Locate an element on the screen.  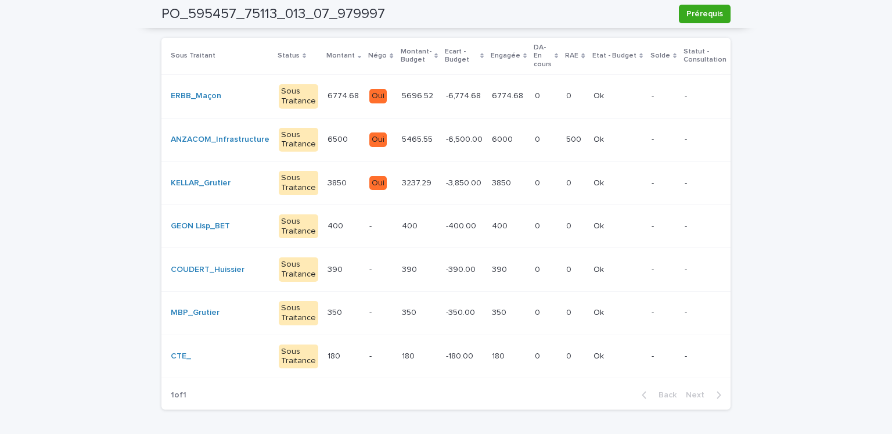
p: RAE is located at coordinates (572, 56).